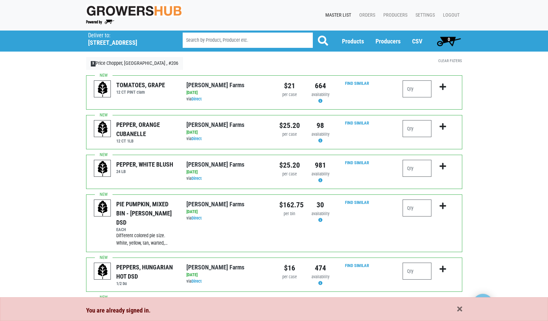 The image size is (548, 321). What do you see at coordinates (146, 229) in the screenshot?
I see `h6: EACH` at bounding box center [146, 229].